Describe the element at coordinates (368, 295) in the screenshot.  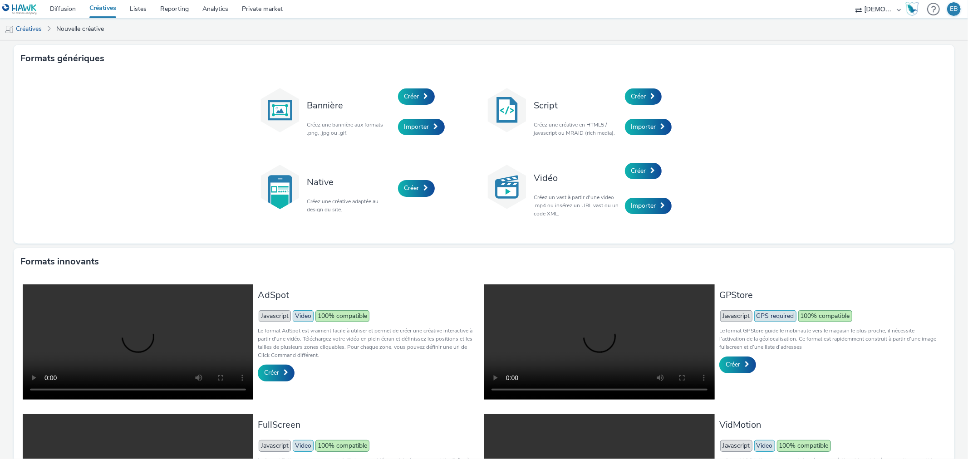
I see `h3: AdSpot` at that location.